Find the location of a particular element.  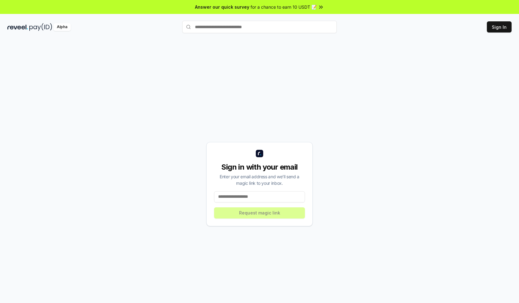

div: Enter your email address and we’ll send a magic link to your inbox. is located at coordinates (260, 180).